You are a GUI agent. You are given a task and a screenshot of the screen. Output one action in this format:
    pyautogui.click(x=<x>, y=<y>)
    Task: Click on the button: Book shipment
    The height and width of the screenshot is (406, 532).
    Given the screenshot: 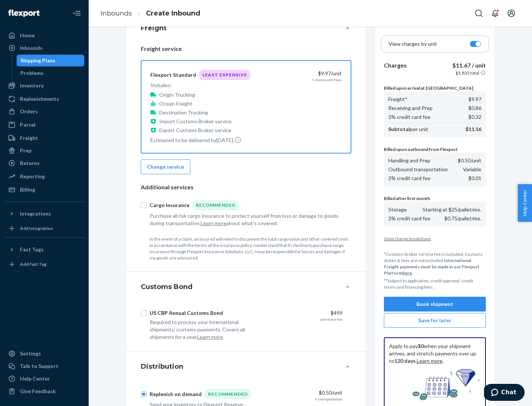 What is the action you would take?
    pyautogui.click(x=435, y=304)
    